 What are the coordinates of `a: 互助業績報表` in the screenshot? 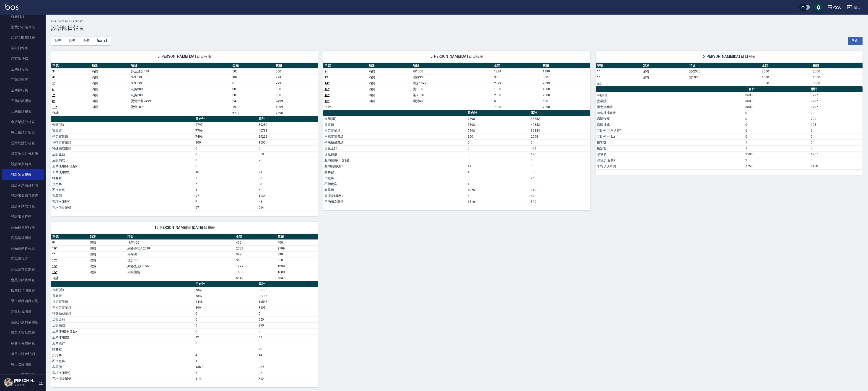 It's located at (23, 111).